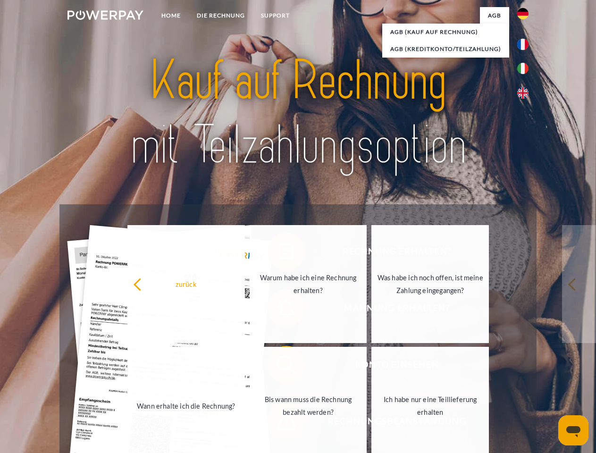 The width and height of the screenshot is (596, 453). Describe the element at coordinates (298, 113) in the screenshot. I see `img: title-powerpay_de.svg` at that location.